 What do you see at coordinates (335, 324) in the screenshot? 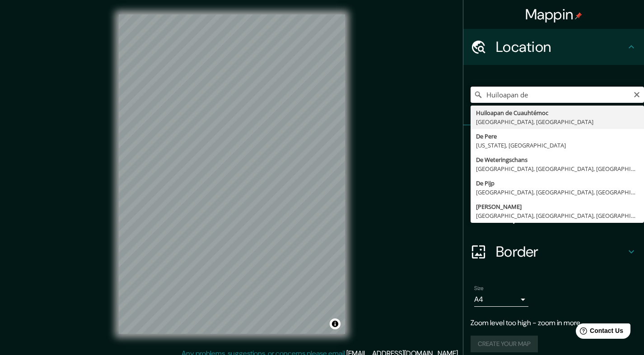
I see `button: Toggle attribution` at bounding box center [335, 324].